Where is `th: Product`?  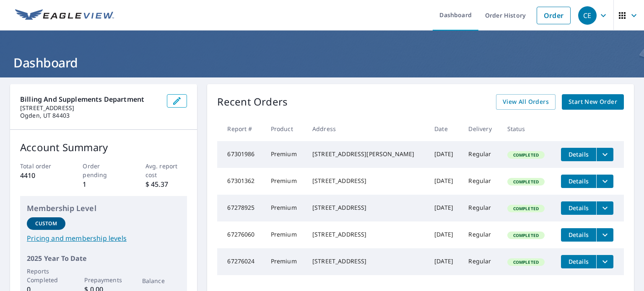
th: Product is located at coordinates (285, 128).